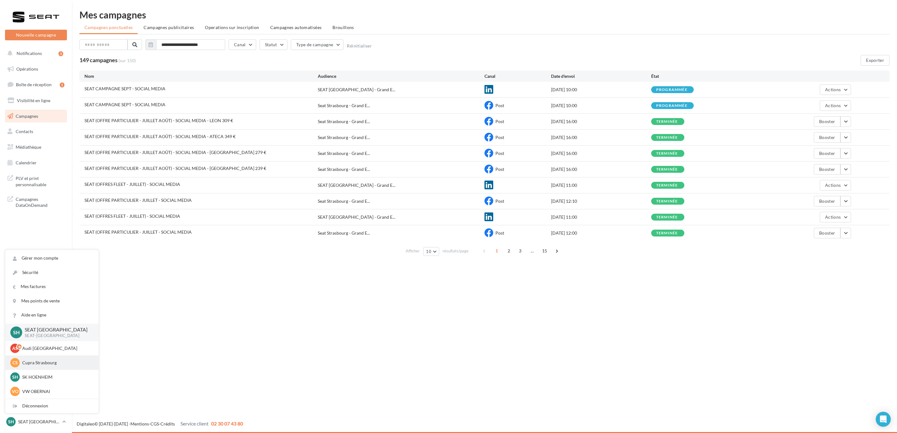 The image size is (897, 433). What do you see at coordinates (52, 315) in the screenshot?
I see `a: Aide en ligne` at bounding box center [52, 315].